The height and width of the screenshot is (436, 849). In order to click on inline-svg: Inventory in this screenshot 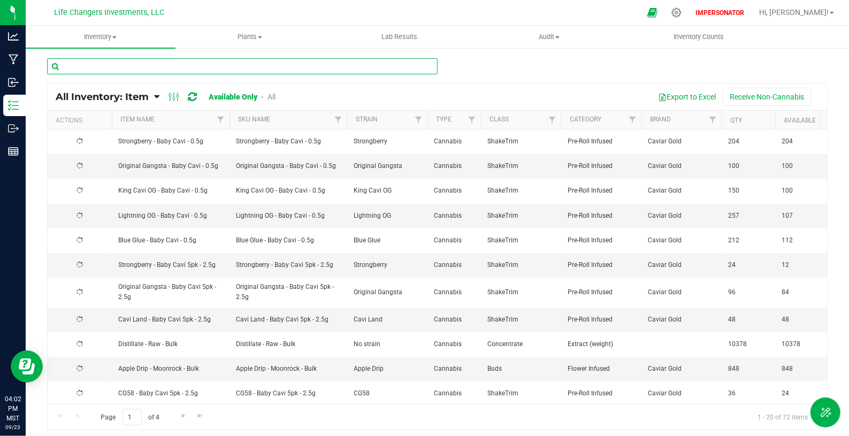, I will do `click(13, 105)`.